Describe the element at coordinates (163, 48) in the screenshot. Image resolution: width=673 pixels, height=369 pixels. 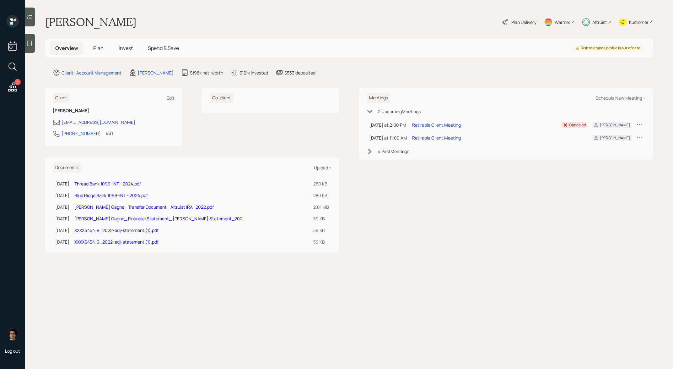
I see `span: Spend & Save` at that location.